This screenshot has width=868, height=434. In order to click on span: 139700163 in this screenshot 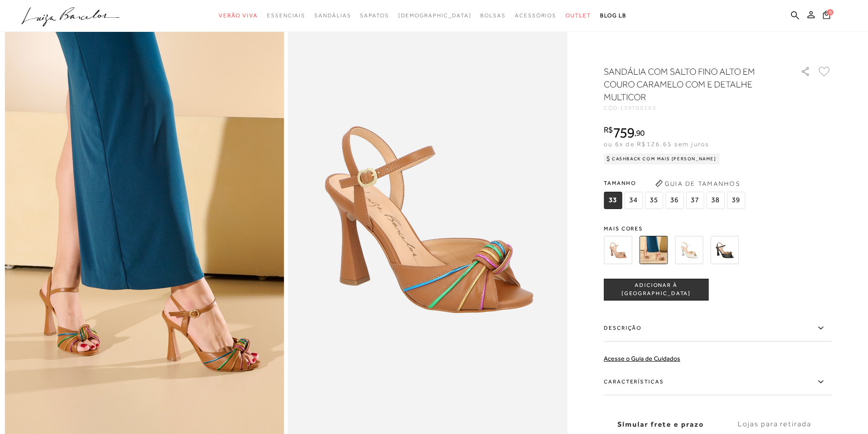, I will do `click(639, 108)`.